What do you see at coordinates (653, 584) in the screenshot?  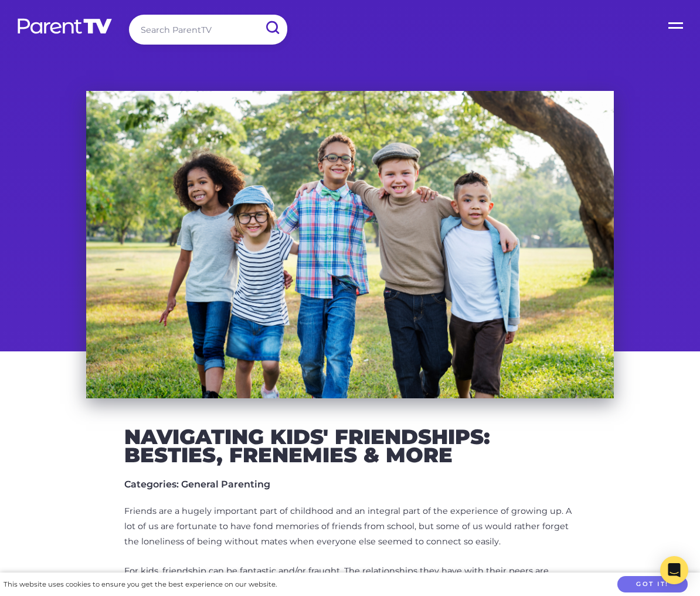 I see `button: Got it!` at bounding box center [653, 584].